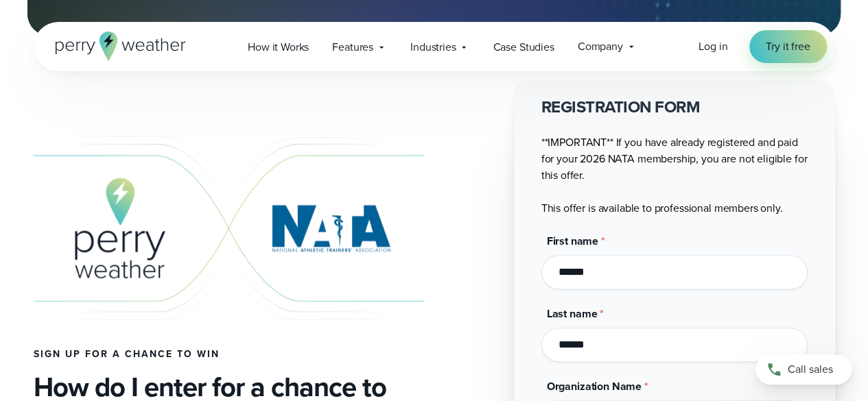 This screenshot has height=401, width=868. Describe the element at coordinates (278, 47) in the screenshot. I see `a: How it Works` at that location.